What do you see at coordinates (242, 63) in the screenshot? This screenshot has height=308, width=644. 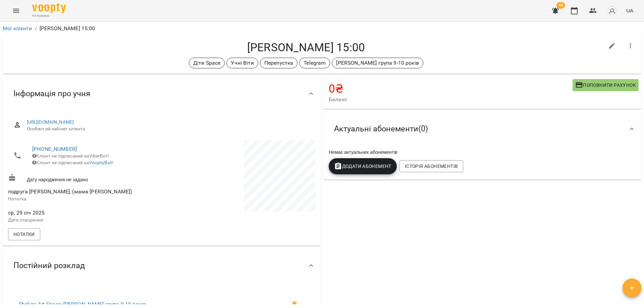 I see `p: Учні Віти` at bounding box center [242, 63].